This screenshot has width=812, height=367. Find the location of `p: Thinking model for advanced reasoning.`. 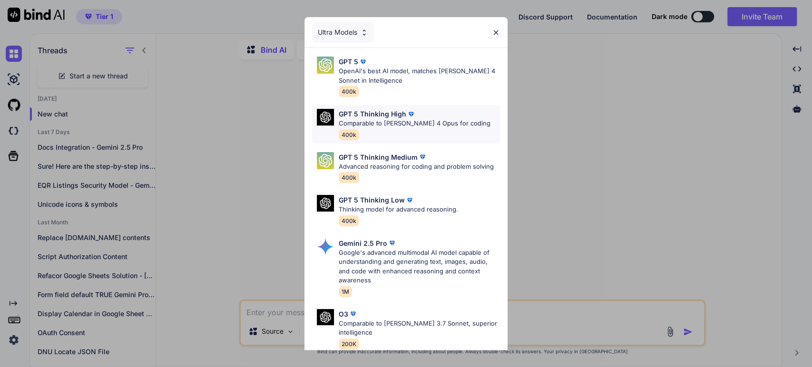

p: Thinking model for advanced reasoning. is located at coordinates (398, 210).